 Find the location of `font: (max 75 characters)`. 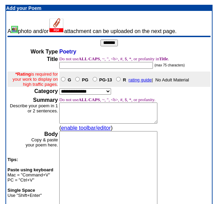

font: (max 75 characters) is located at coordinates (169, 65).